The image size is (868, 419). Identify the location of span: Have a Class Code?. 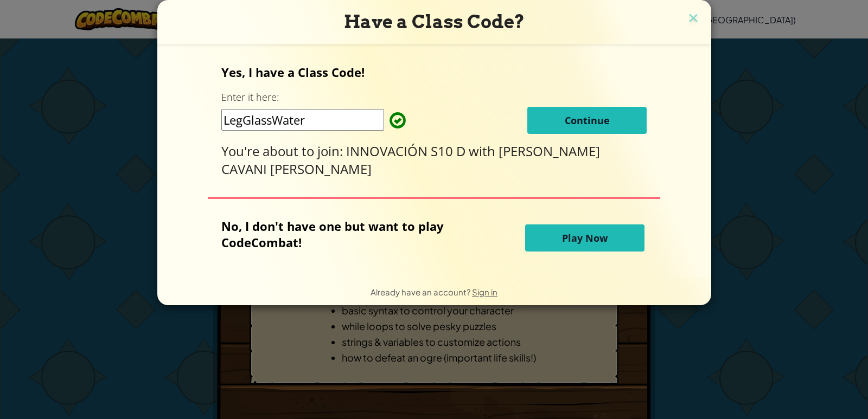
(434, 22).